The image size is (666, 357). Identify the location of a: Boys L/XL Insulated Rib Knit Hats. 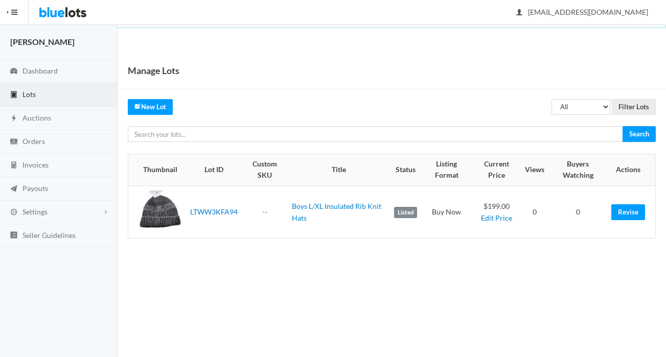
(336, 212).